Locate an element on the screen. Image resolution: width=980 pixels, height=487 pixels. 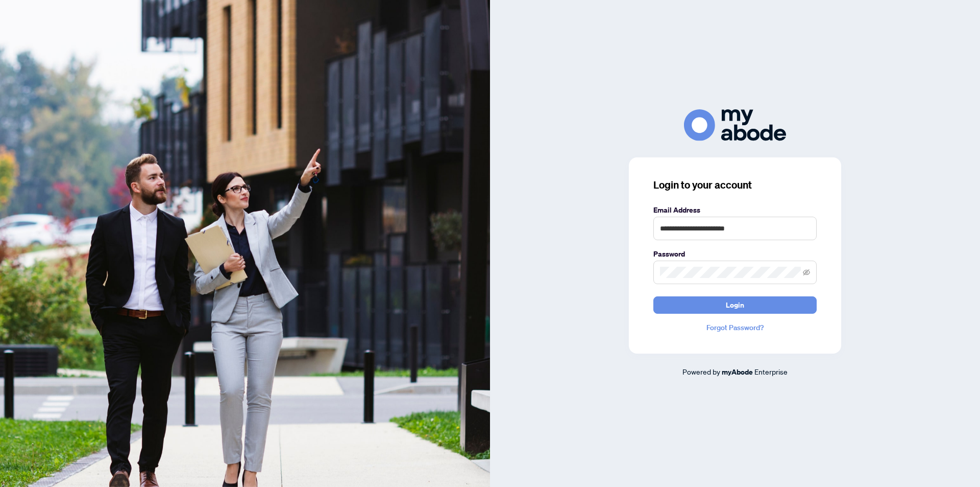
a: Forgot Password? is located at coordinates (735, 328).